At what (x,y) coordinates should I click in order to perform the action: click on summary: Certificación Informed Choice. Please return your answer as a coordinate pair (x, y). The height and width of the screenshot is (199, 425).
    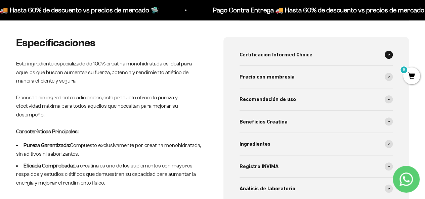
    Looking at the image, I should click on (316, 55).